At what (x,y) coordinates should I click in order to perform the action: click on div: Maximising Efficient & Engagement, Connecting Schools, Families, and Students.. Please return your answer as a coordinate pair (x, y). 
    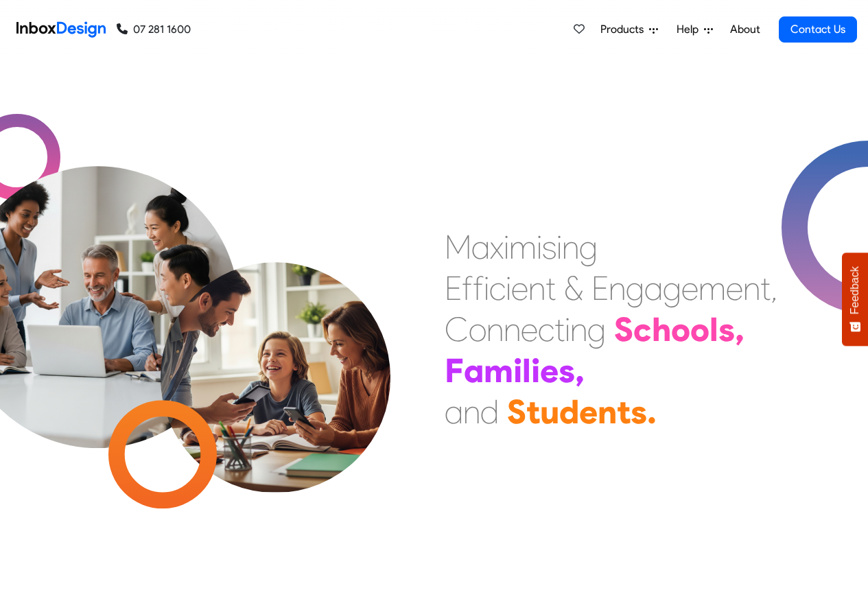
    Looking at the image, I should click on (611, 330).